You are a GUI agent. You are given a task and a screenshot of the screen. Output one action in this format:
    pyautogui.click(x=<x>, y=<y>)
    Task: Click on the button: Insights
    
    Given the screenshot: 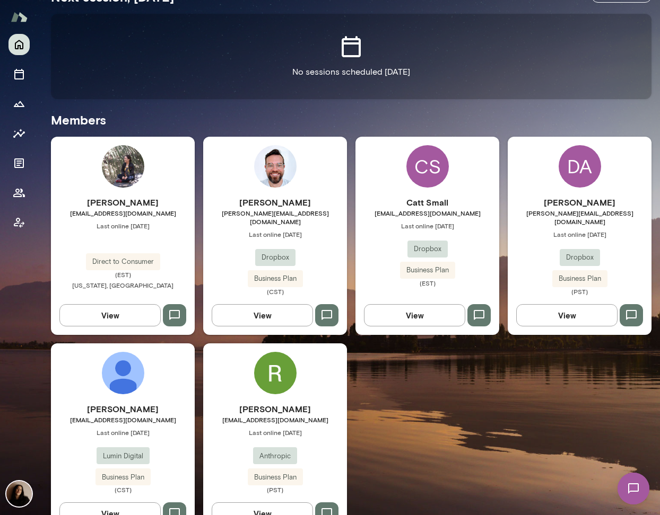 What is the action you would take?
    pyautogui.click(x=19, y=134)
    